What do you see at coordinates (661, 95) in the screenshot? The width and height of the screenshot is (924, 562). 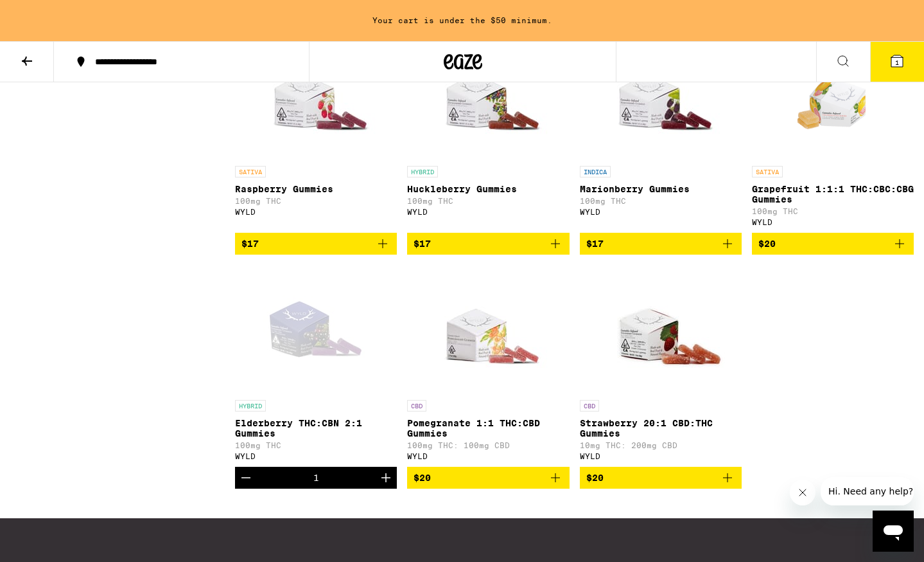 I see `img: WYLD - Marionberry Gummies` at bounding box center [661, 95].